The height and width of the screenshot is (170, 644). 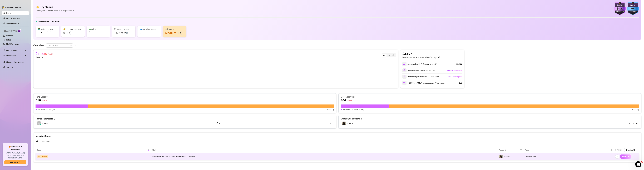 I want to click on span: 13 hours ago, so click(x=530, y=156).